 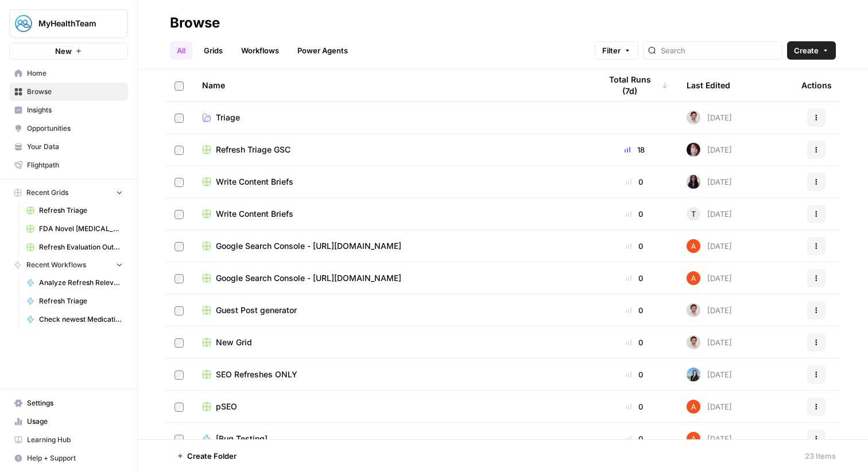 I want to click on a: Refresh Evaluation Outputs, so click(x=75, y=247).